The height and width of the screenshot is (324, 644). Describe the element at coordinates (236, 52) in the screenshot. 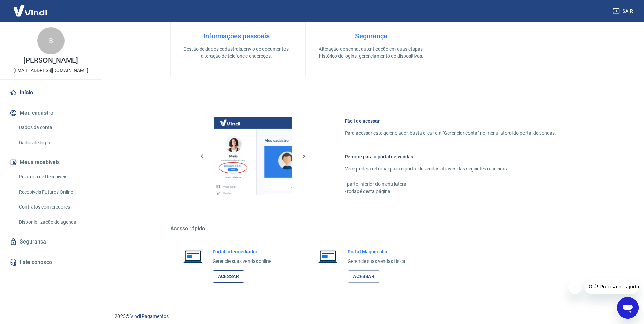

I see `p: Gestão de dados cadastrais, envio de documentos, alteração de telefone e endereços.` at that location.